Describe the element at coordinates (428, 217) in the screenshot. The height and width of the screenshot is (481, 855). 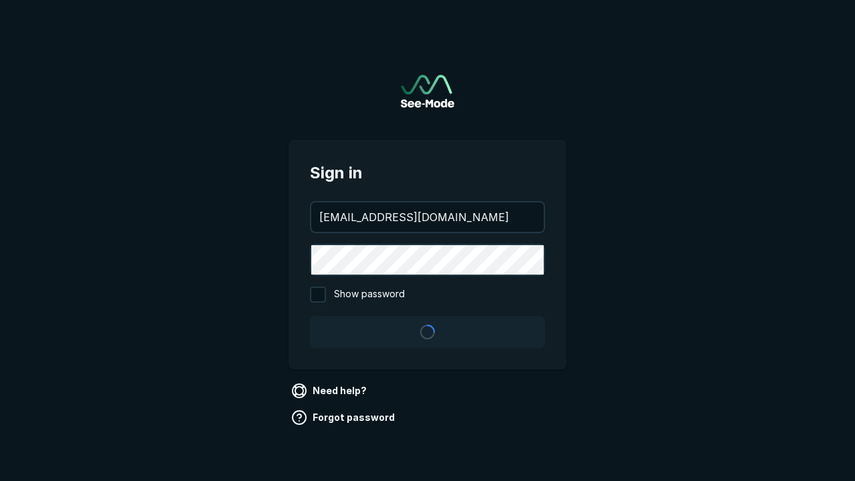
I see `input: your@email.com` at that location.